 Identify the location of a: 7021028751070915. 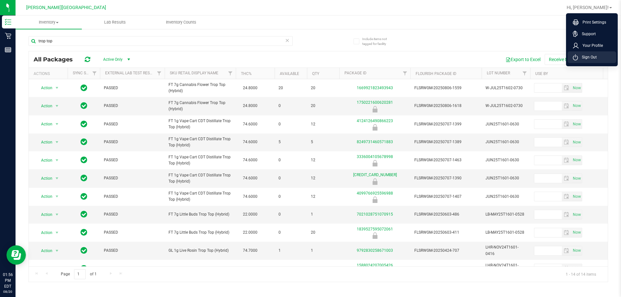
(375, 214).